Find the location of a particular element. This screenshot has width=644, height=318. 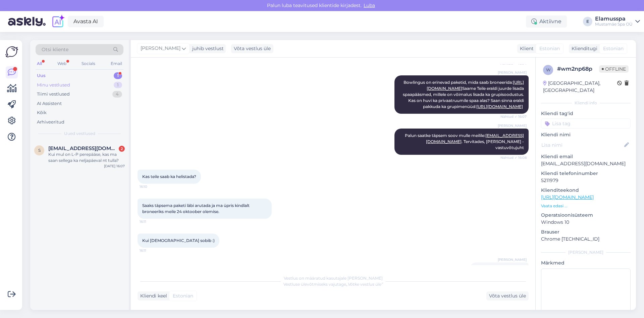

img: explore-ai is located at coordinates (58, 21).